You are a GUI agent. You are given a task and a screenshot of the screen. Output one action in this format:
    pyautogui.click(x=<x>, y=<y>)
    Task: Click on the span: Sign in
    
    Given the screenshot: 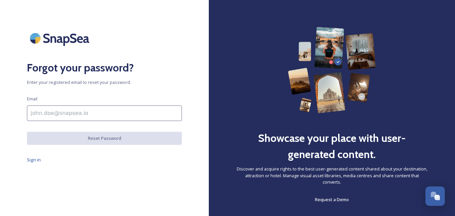 What is the action you would take?
    pyautogui.click(x=34, y=160)
    